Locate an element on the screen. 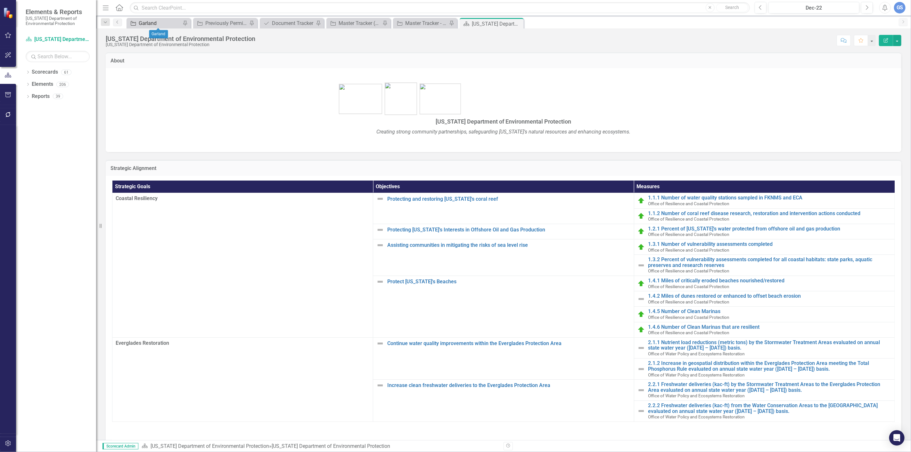 The width and height of the screenshot is (911, 452). div: Master Tracker - Current User is located at coordinates (426, 23).